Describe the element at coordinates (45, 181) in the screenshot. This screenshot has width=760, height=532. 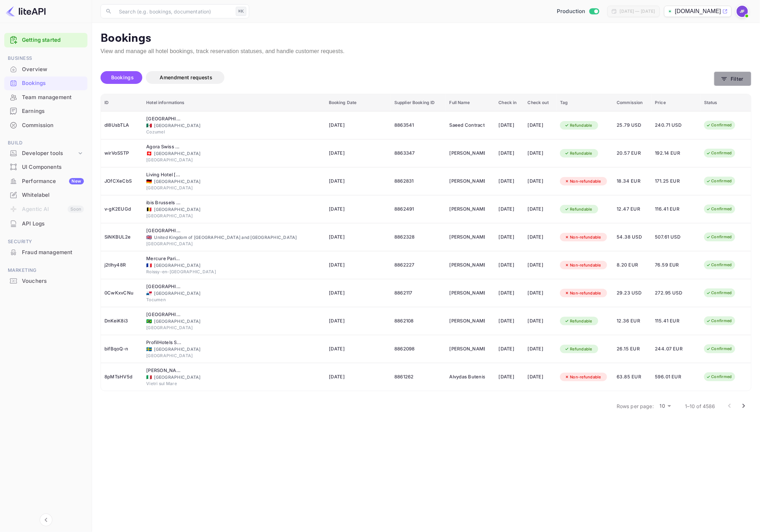
I see `div: PerformanceNew` at that location.